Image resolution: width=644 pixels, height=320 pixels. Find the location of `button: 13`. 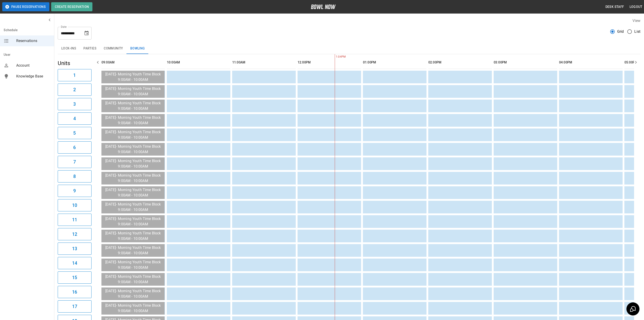

button: 13 is located at coordinates (74, 248).